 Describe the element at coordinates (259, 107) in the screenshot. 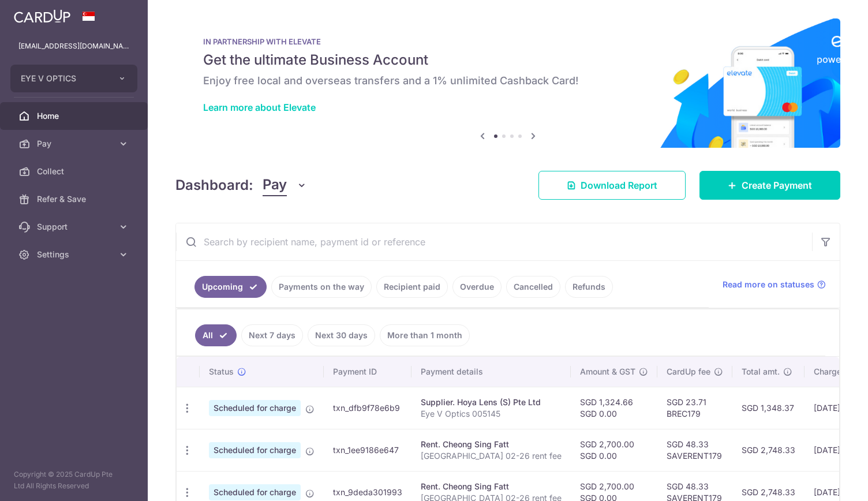

I see `a: Learn more about Elevate` at that location.